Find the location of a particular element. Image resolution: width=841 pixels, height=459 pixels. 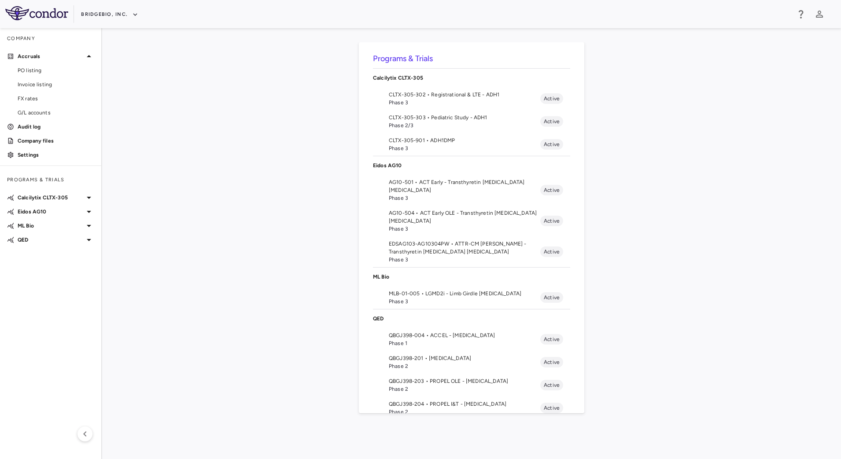

p: Accruals is located at coordinates (51, 56).